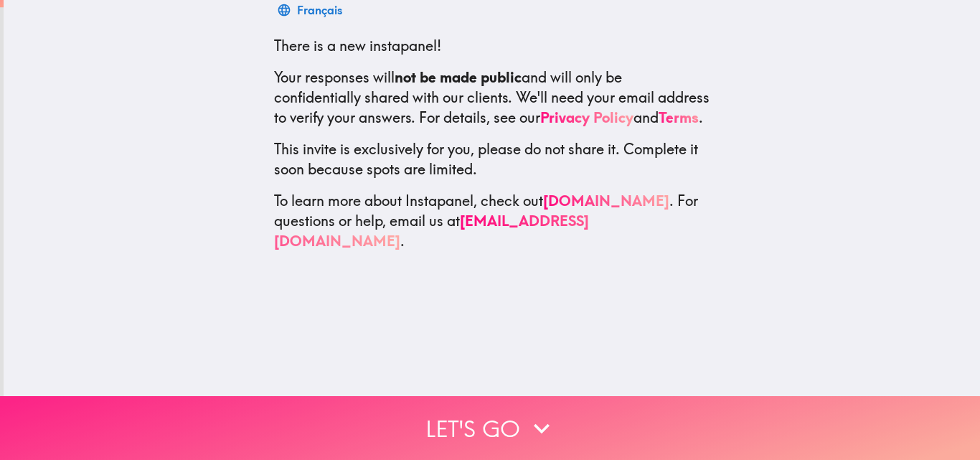 The width and height of the screenshot is (980, 460). Describe the element at coordinates (357, 45) in the screenshot. I see `span: There is a new instapanel!` at that location.